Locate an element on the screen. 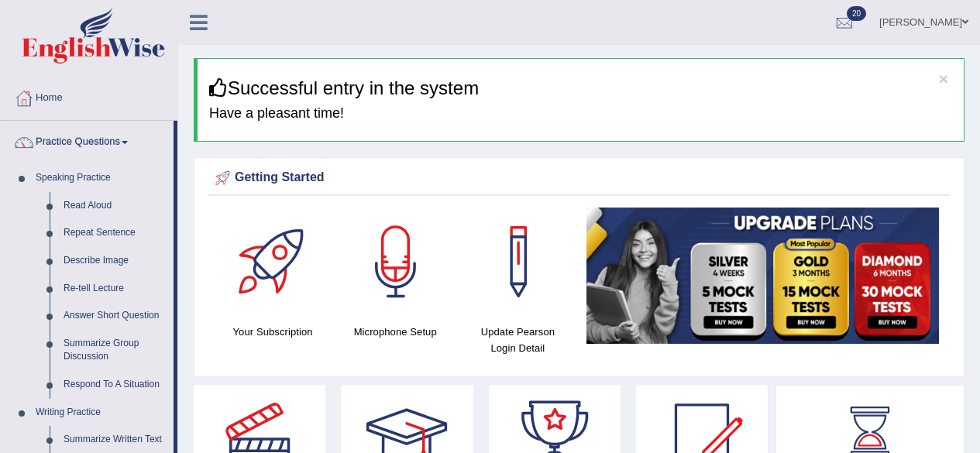  h3: Successful entry in the system is located at coordinates (581, 88).